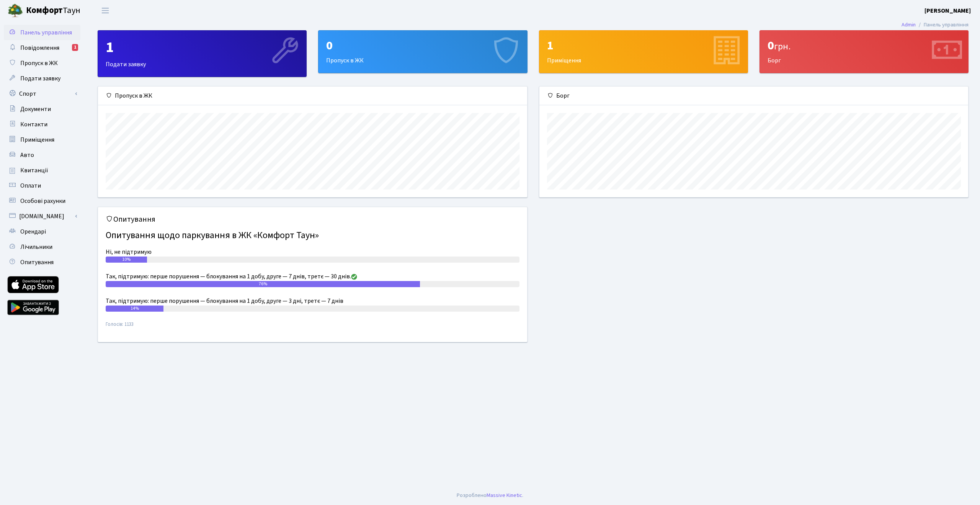 The width and height of the screenshot is (980, 505). I want to click on a: Приміщення, so click(42, 140).